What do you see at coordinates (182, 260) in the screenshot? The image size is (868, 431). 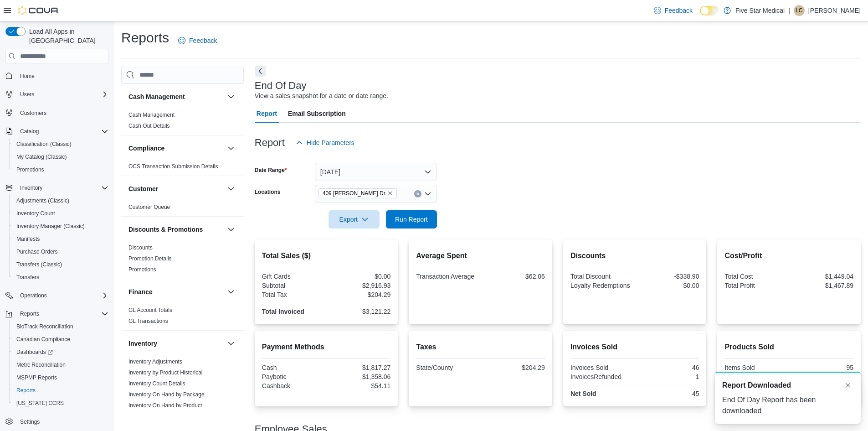 I see `div: Discounts & Promotions` at bounding box center [182, 260].